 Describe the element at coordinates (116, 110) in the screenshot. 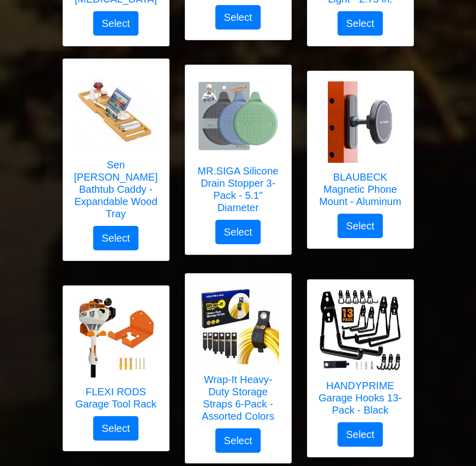

I see `img: Sen Yi Bao Bathtub Caddy - Expandable Wood Tray` at that location.